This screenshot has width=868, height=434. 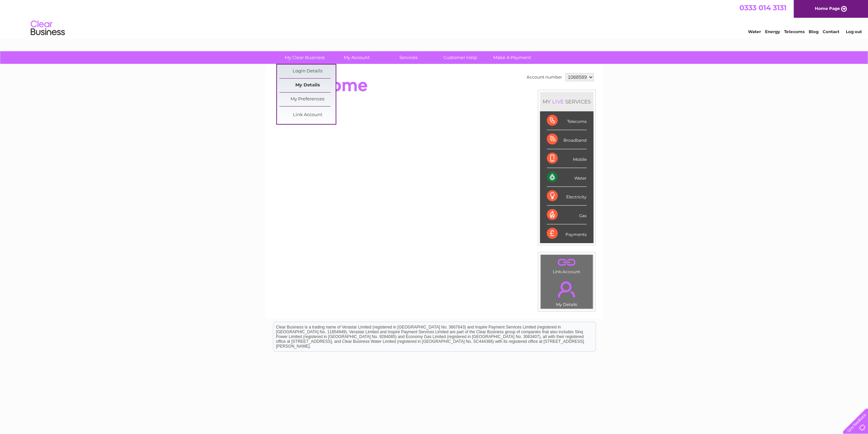 I want to click on a: Telecoms, so click(x=794, y=31).